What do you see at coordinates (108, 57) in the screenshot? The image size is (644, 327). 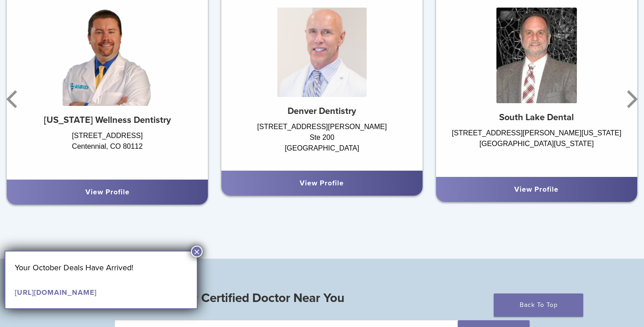 I see `img: Dr. Mitchell Williams` at bounding box center [108, 57].